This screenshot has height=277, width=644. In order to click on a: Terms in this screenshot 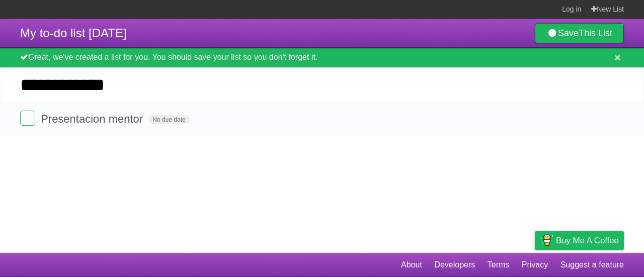, I will do `click(498, 265)`.